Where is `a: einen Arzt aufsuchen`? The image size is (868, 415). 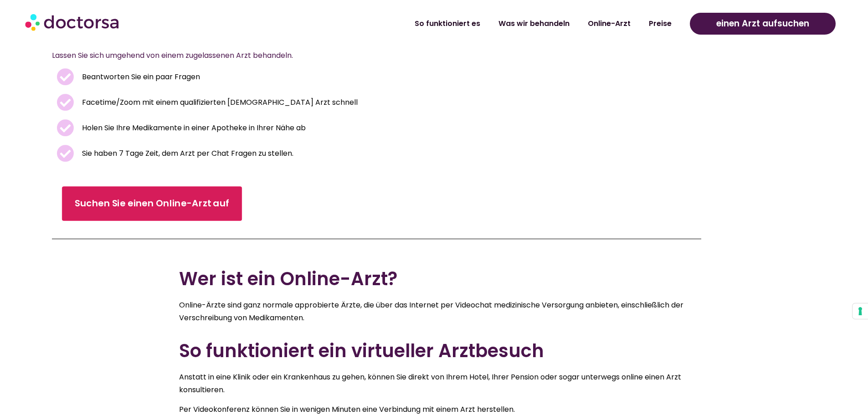
a: einen Arzt aufsuchen is located at coordinates (763, 23).